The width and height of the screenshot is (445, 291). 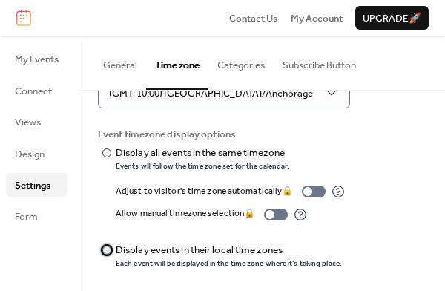 What do you see at coordinates (36, 91) in the screenshot?
I see `a: Connect` at bounding box center [36, 91].